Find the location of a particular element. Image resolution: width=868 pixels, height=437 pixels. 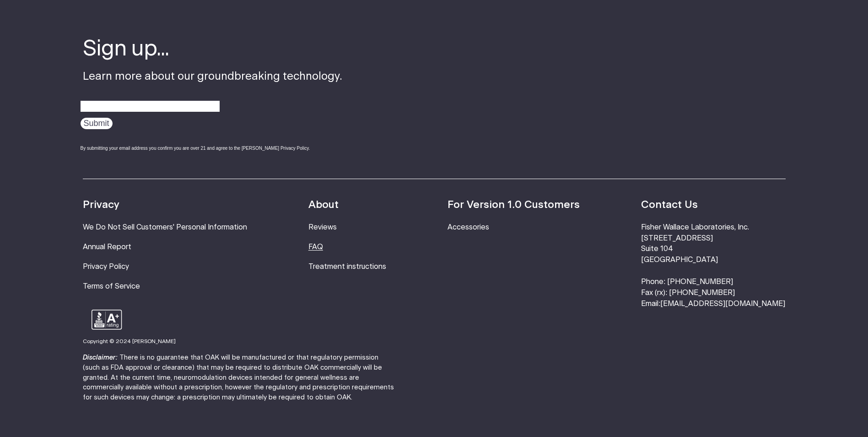

a: We Do Not Sell Customers' Personal Information is located at coordinates (165, 227).